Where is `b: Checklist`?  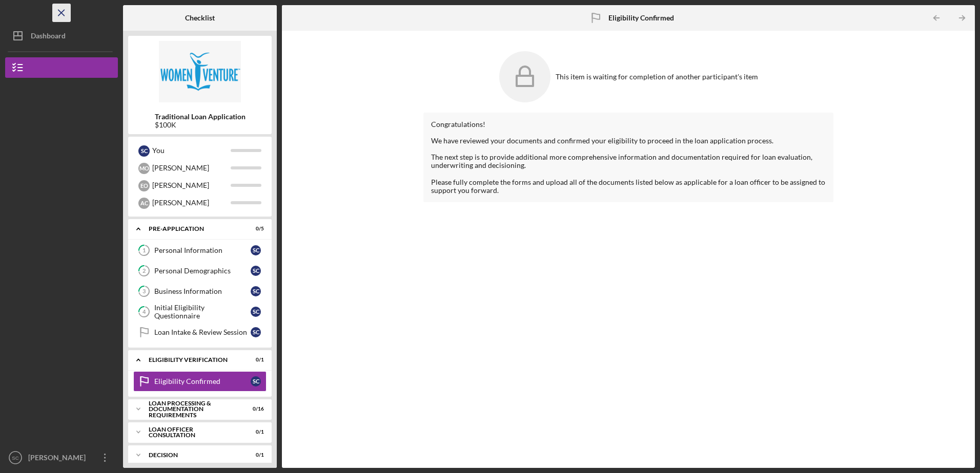
b: Checklist is located at coordinates (200, 18).